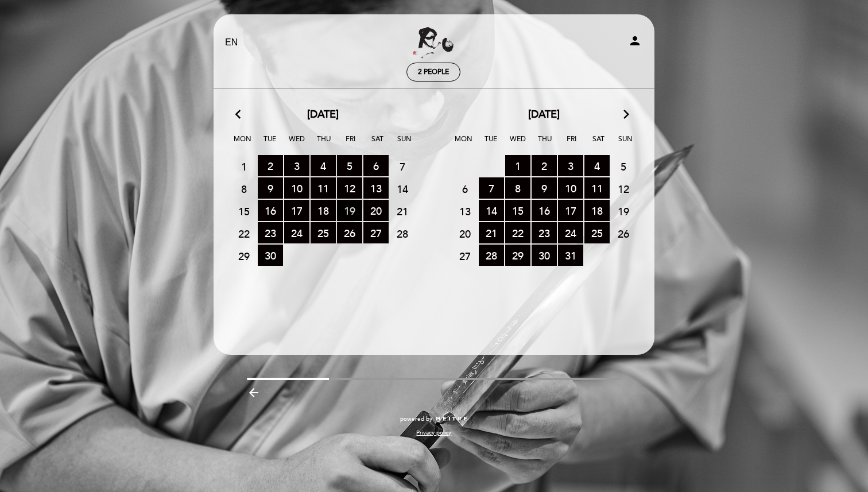  Describe the element at coordinates (434, 419) in the screenshot. I see `a: powered by` at that location.